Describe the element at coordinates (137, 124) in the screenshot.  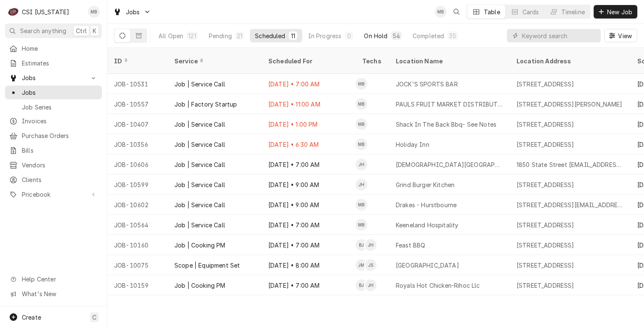
I see `div: JOB-10407` at that location.